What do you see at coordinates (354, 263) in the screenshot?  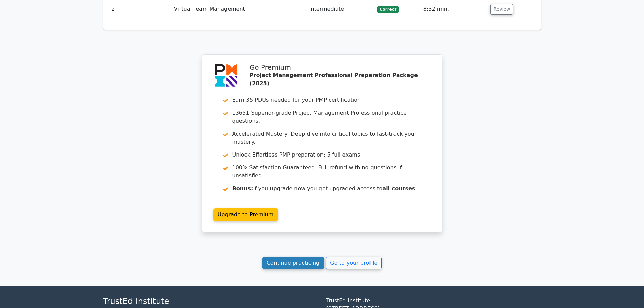 I see `a: Go to your profile` at bounding box center [354, 263].